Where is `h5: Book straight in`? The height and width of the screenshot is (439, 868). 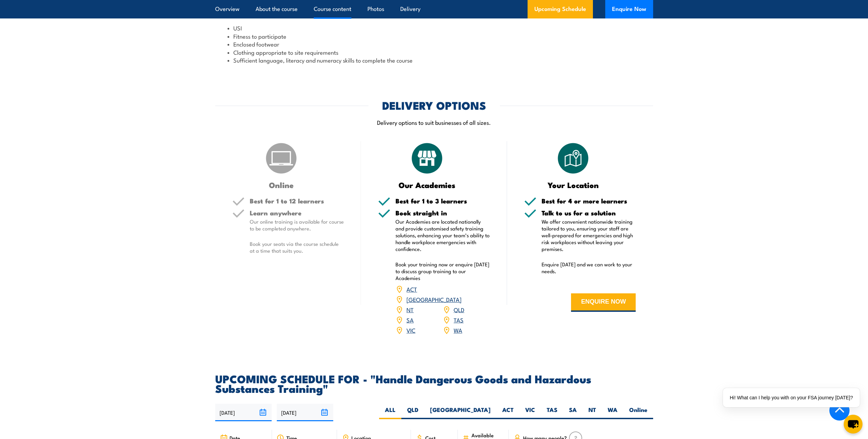 h5: Book straight in is located at coordinates (443, 212).